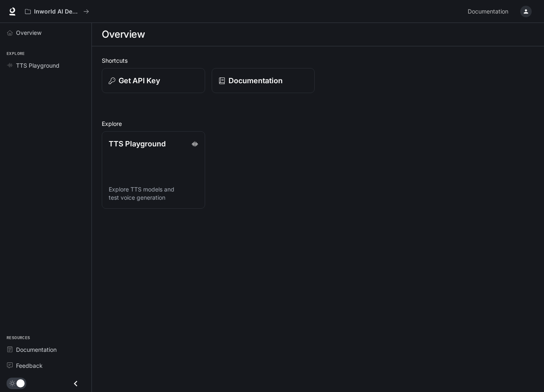 This screenshot has width=544, height=392. I want to click on p: Documentation, so click(256, 81).